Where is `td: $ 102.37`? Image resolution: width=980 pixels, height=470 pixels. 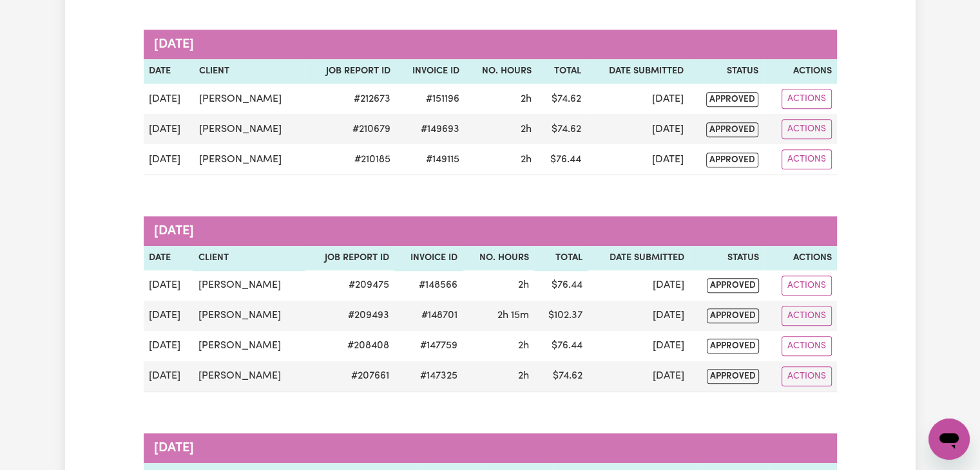 td: $ 102.37 is located at coordinates (560, 315).